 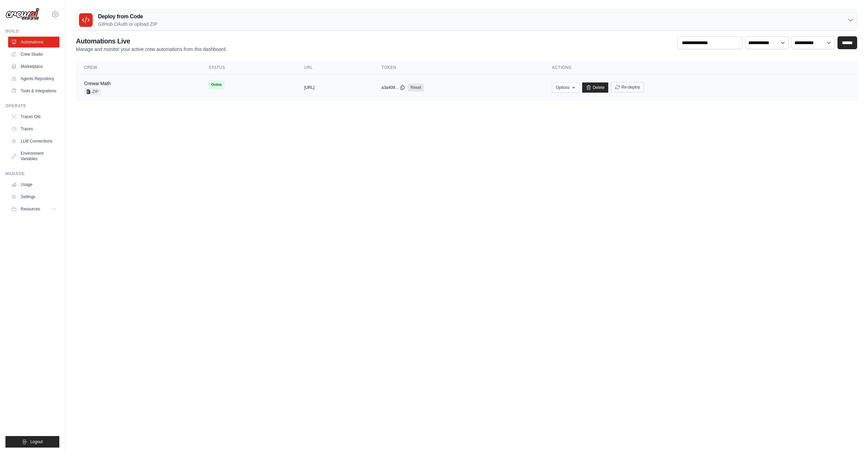 What do you see at coordinates (34, 197) in the screenshot?
I see `a: Settings` at bounding box center [34, 197].